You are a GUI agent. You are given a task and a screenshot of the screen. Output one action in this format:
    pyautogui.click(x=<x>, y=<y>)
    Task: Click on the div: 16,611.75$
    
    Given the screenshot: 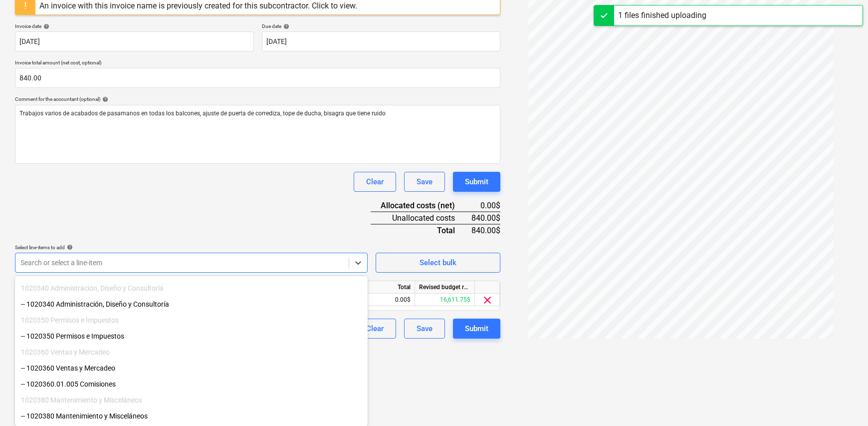 What is the action you would take?
    pyautogui.click(x=445, y=299)
    